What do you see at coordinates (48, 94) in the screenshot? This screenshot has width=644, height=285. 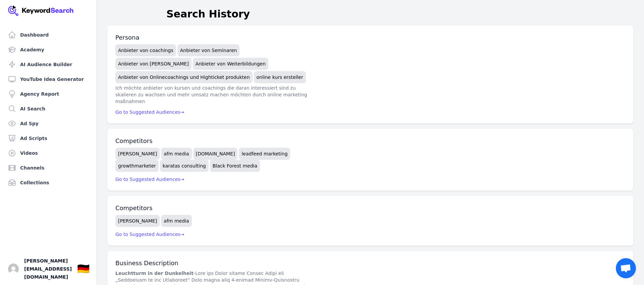 I see `a: Agency Report` at bounding box center [48, 94].